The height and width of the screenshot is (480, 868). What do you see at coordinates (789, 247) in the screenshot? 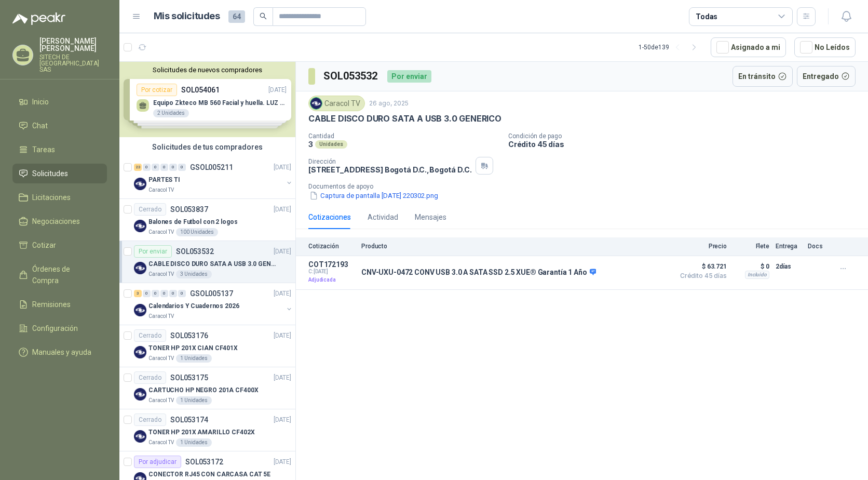
I see `p: Entrega` at bounding box center [789, 247].